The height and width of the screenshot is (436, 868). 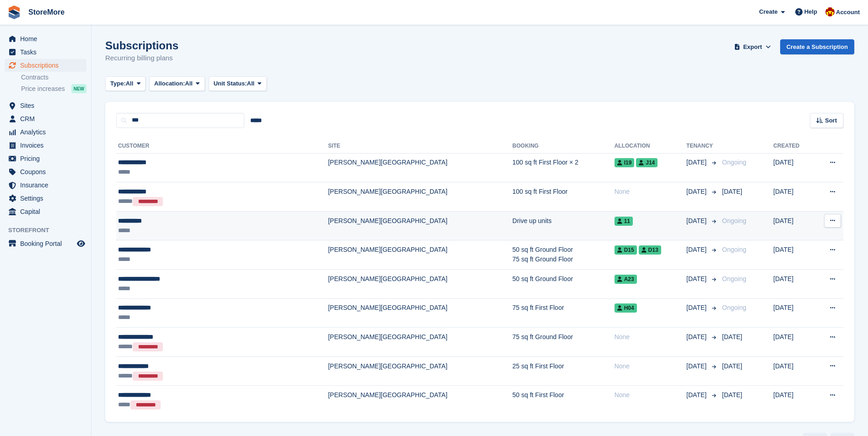 I want to click on th: Created, so click(x=793, y=147).